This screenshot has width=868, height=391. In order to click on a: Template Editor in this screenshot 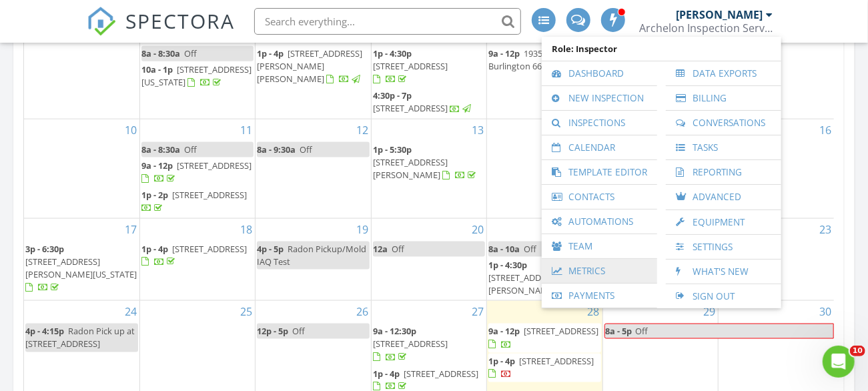, I will do `click(599, 172)`.